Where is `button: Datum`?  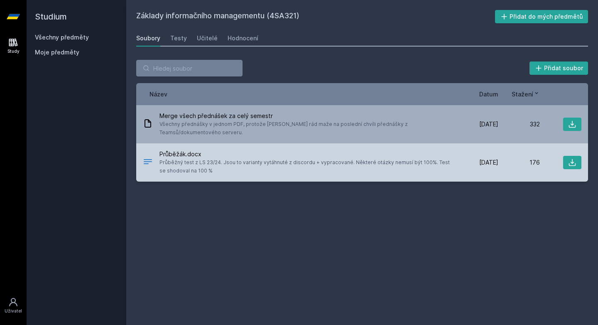 button: Datum is located at coordinates (489, 94).